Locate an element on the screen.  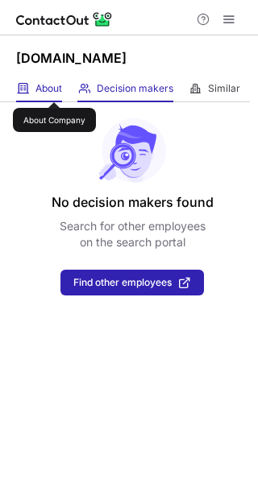
span: Decision makers is located at coordinates (134, 89).